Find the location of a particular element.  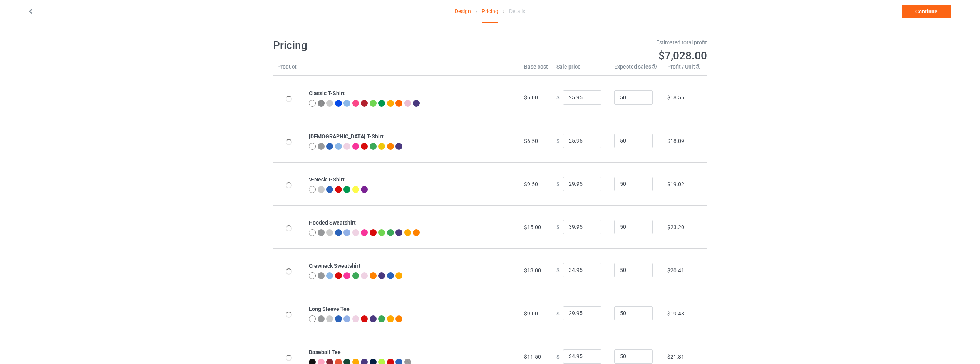

img: heather_texture.png is located at coordinates (321, 103).